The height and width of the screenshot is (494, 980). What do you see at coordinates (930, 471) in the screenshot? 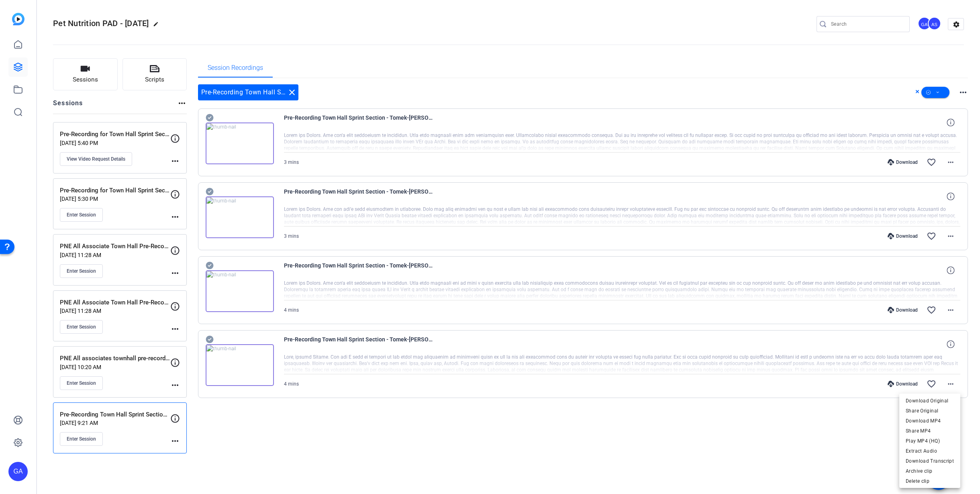
I see `span: Archive clip` at bounding box center [930, 471].